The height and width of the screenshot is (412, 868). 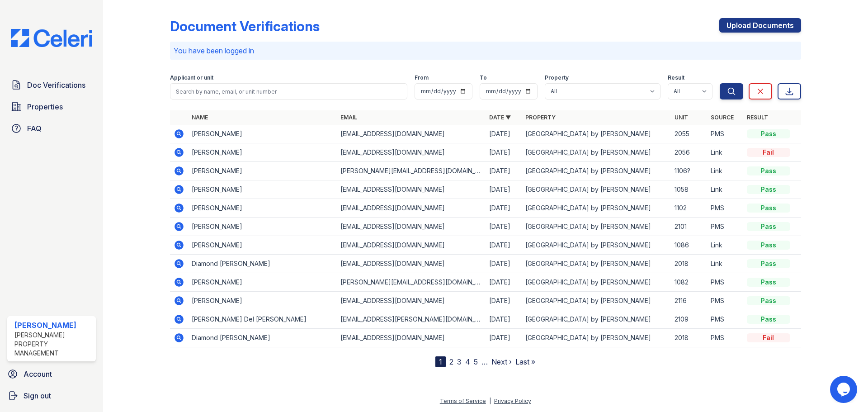 What do you see at coordinates (512, 401) in the screenshot?
I see `a: Privacy Policy` at bounding box center [512, 401].